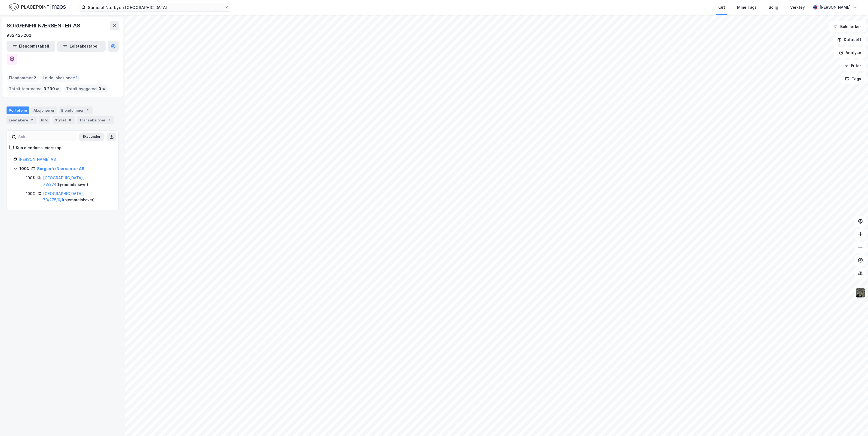 This screenshot has height=436, width=868. Describe the element at coordinates (746, 7) in the screenshot. I see `div: Mine Tags` at that location.